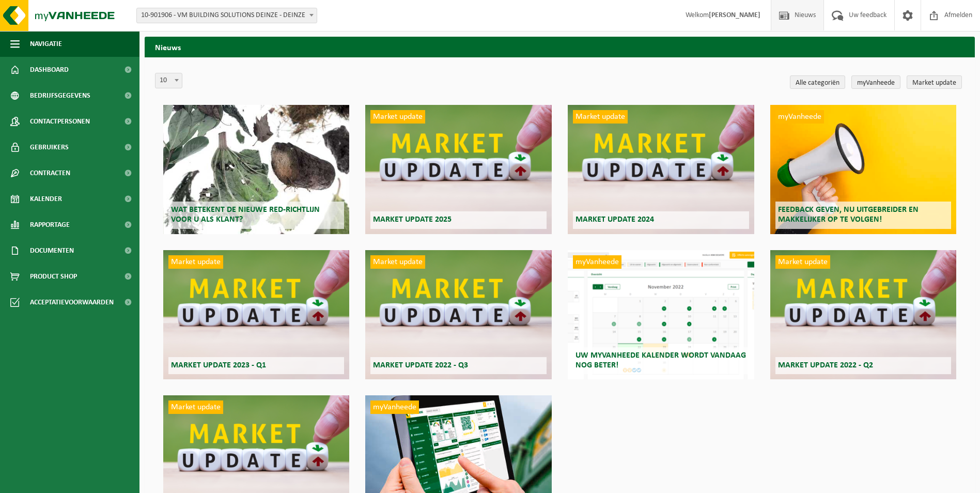 Image resolution: width=980 pixels, height=493 pixels. What do you see at coordinates (72, 302) in the screenshot?
I see `span: Acceptatievoorwaarden` at bounding box center [72, 302].